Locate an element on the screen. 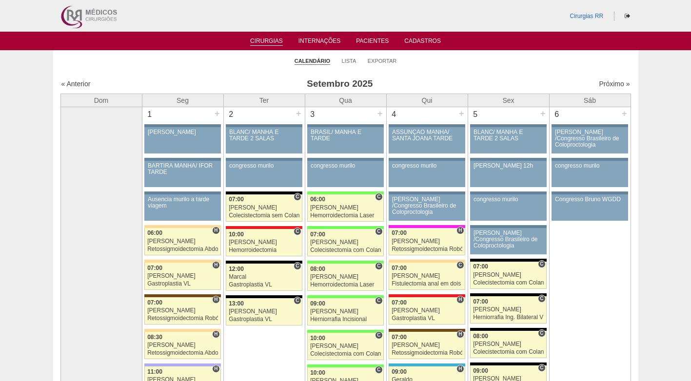 This screenshot has height=381, width=691. a: ASSUNÇÃO MANHÃ/ SANTA JOANA TARDE is located at coordinates (426, 140).